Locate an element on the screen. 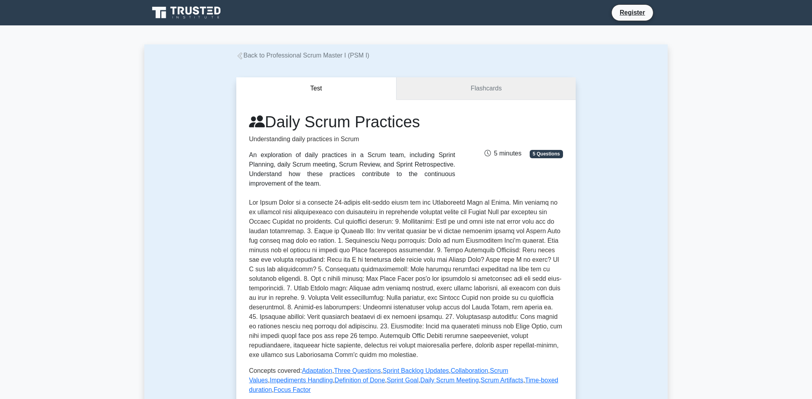 The width and height of the screenshot is (812, 399). a: Focus Factor is located at coordinates (292, 389).